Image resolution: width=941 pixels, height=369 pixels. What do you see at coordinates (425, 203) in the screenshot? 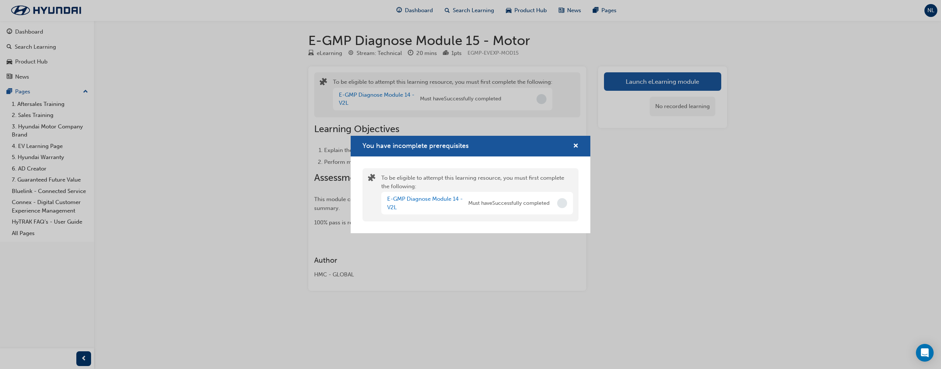
I see `a: E-GMP Diagnose Module 14 - V2L` at bounding box center [425, 203].